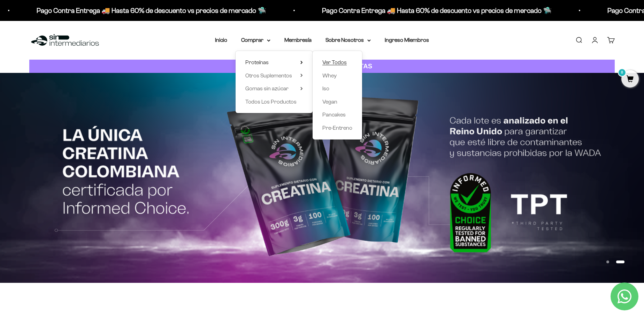 Image resolution: width=644 pixels, height=317 pixels. What do you see at coordinates (271, 102) in the screenshot?
I see `span: Todos Los Productos` at bounding box center [271, 102].